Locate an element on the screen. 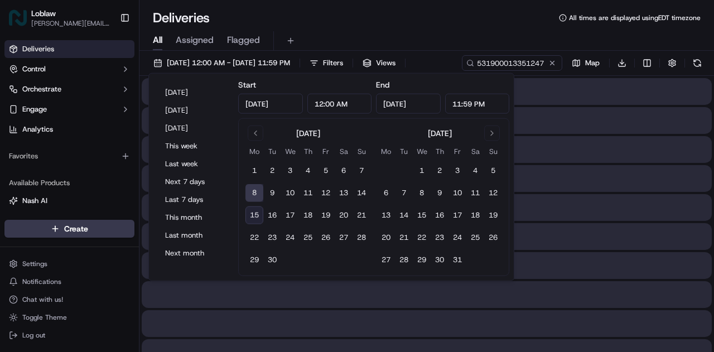  button: 21 is located at coordinates (404, 238).